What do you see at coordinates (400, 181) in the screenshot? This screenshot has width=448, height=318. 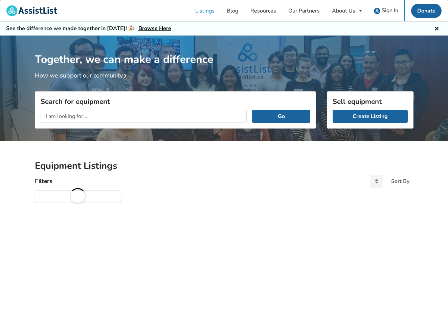 I see `div: Sort By` at bounding box center [400, 181].